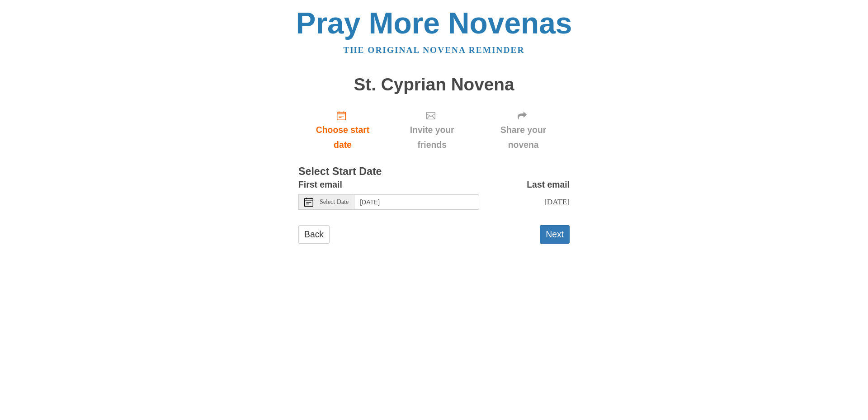 This screenshot has height=420, width=868. I want to click on button: Next, so click(555, 234).